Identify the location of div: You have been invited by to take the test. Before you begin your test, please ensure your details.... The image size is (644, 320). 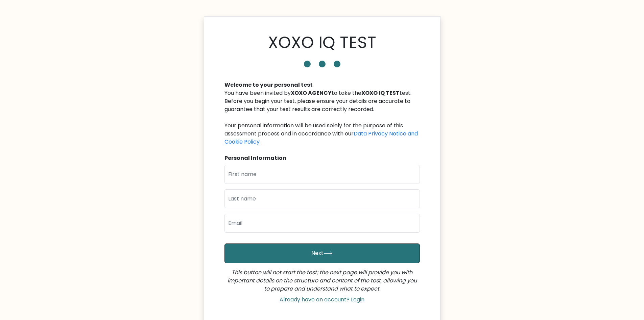
(322, 117).